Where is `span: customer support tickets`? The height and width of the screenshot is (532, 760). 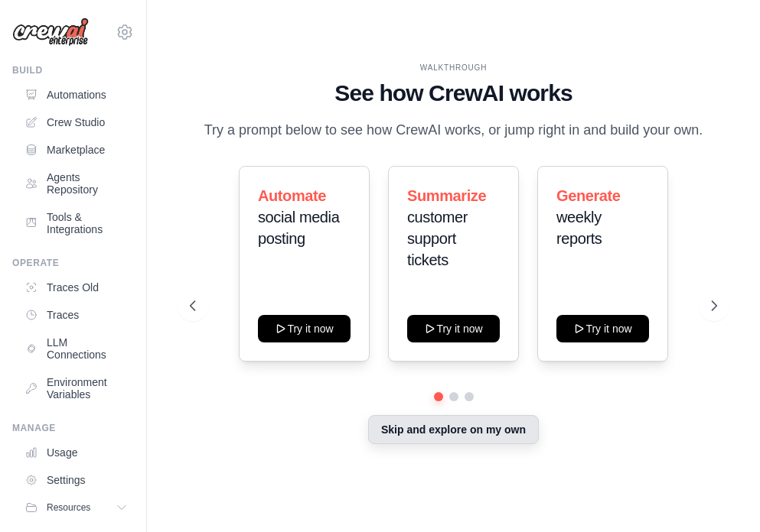
span: customer support tickets is located at coordinates (436, 238).